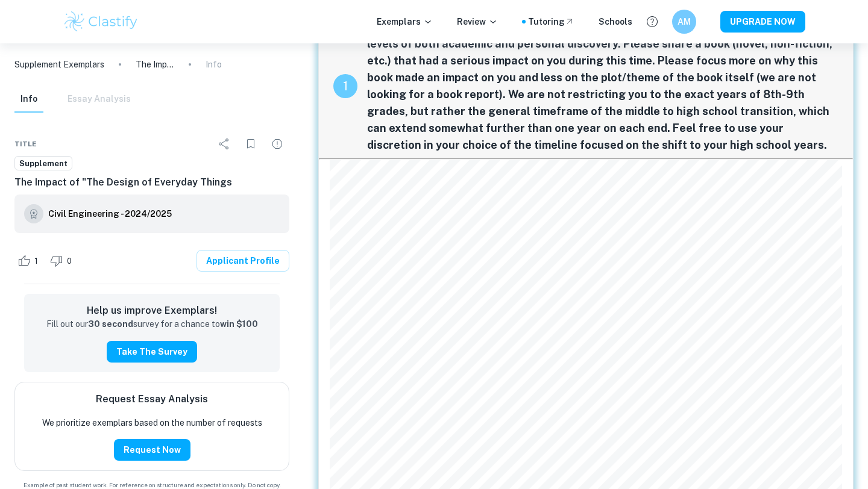 Image resolution: width=868 pixels, height=489 pixels. Describe the element at coordinates (30, 261) in the screenshot. I see `div: Like` at that location.